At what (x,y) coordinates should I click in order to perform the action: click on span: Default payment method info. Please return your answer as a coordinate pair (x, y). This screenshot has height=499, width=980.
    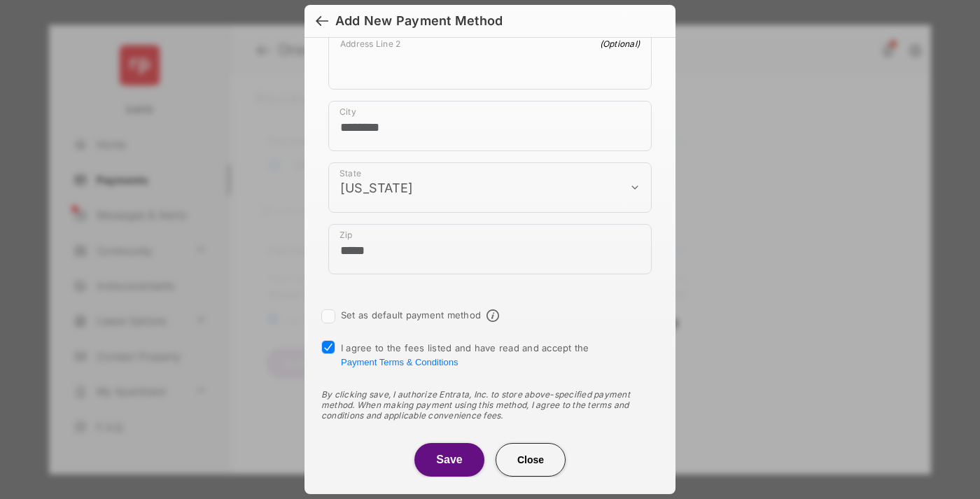
    Looking at the image, I should click on (493, 316).